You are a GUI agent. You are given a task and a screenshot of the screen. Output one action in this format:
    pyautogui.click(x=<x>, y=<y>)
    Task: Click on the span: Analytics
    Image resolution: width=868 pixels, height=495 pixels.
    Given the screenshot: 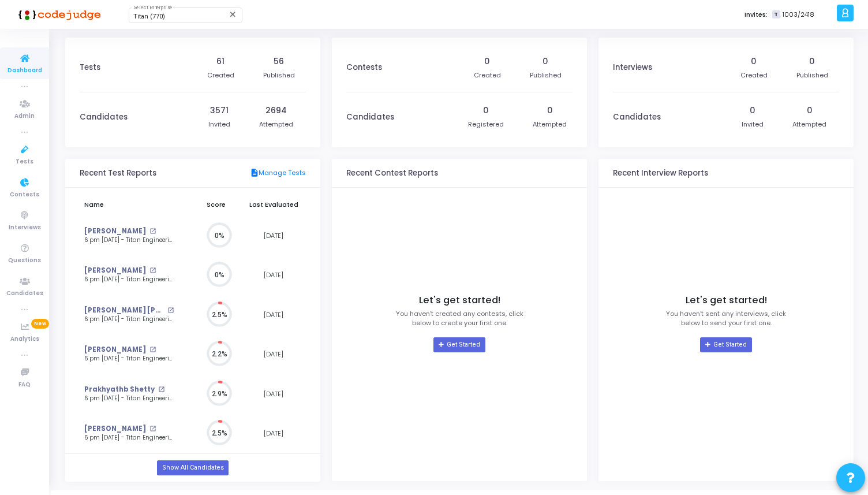 What is the action you would take?
    pyautogui.click(x=25, y=339)
    